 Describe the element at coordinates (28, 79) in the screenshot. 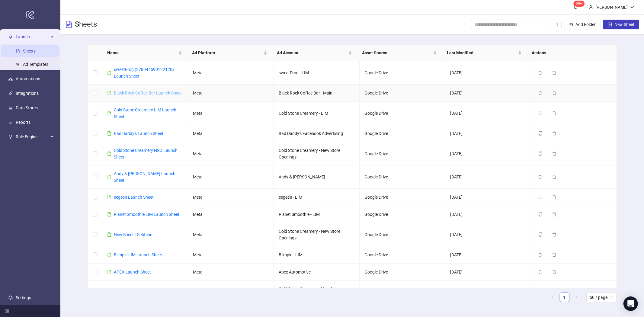

I see `a: Automations` at that location.